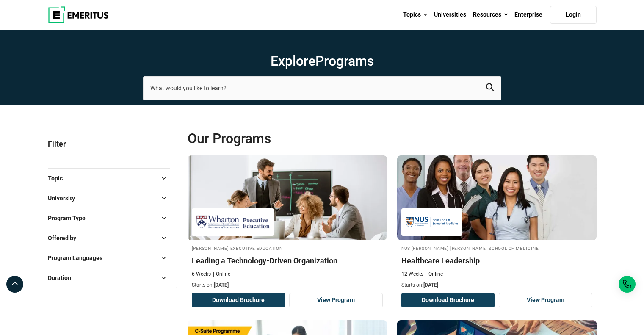 The width and height of the screenshot is (644, 335). What do you see at coordinates (412, 274) in the screenshot?
I see `p: 12 Weeks` at bounding box center [412, 274].